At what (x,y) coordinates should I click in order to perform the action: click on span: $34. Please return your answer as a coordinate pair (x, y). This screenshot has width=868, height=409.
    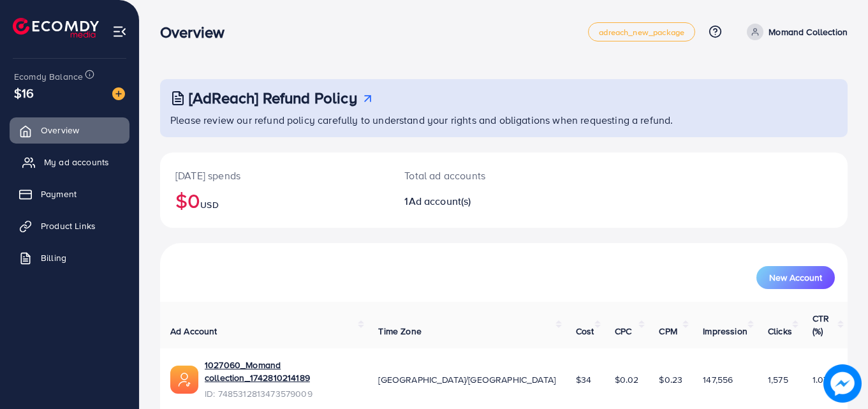
    Looking at the image, I should click on (583, 379).